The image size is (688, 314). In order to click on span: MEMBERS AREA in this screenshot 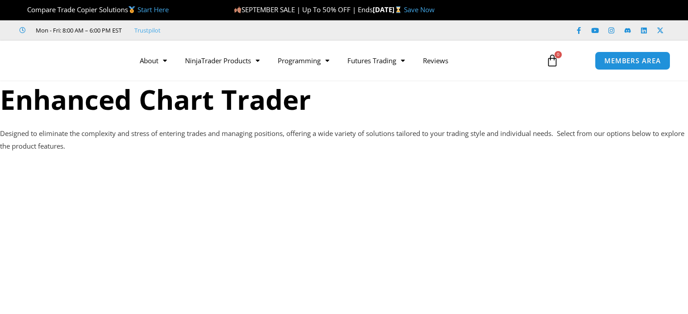, I will do `click(632, 61)`.